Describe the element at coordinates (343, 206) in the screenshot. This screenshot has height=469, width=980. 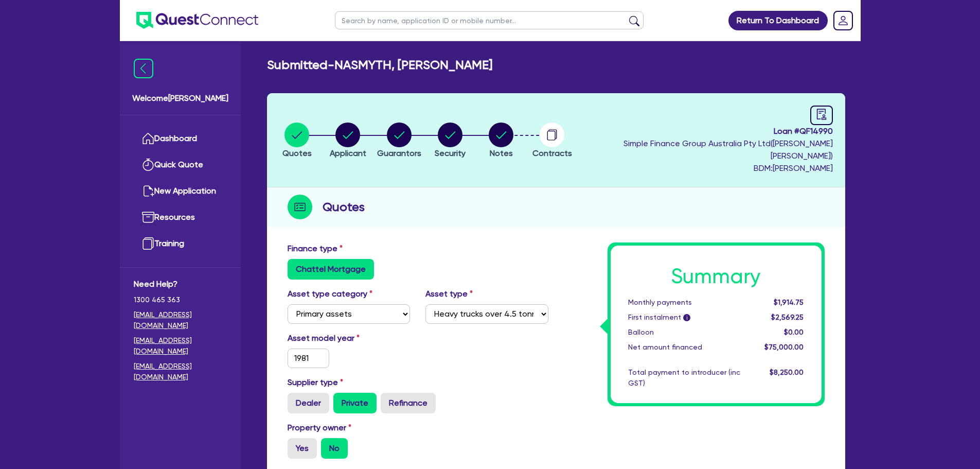
I see `h2: Quotes` at that location.